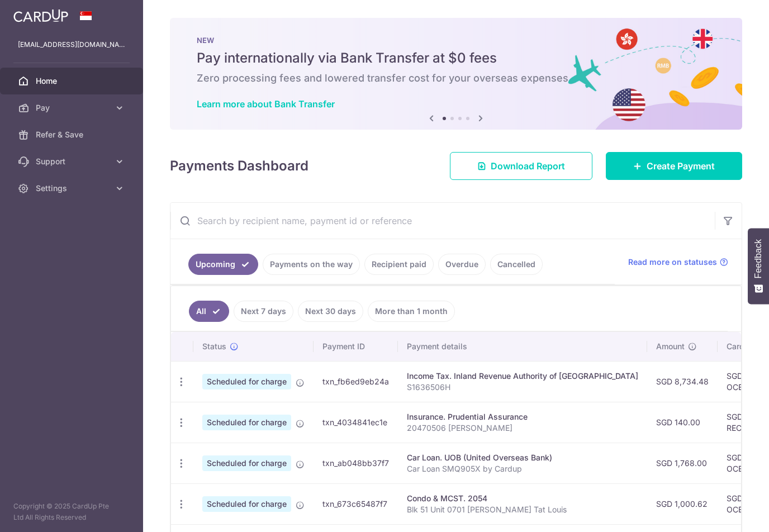  I want to click on td: txn_673c65487f7, so click(355, 503).